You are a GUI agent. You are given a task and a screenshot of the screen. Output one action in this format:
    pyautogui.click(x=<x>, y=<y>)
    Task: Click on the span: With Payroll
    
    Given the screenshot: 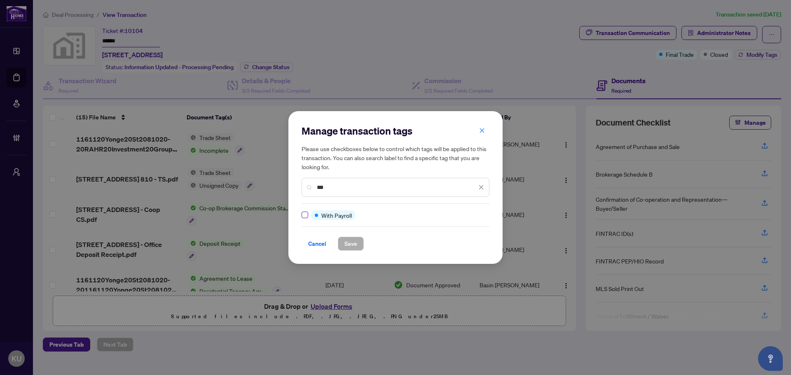 What is the action you would take?
    pyautogui.click(x=337, y=215)
    